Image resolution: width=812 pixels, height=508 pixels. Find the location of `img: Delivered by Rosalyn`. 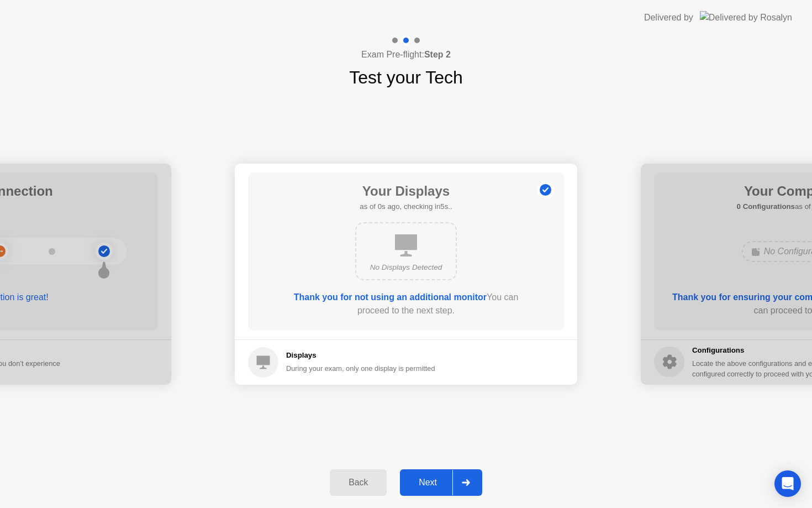

img: Delivered by Rosalyn is located at coordinates (746, 17).